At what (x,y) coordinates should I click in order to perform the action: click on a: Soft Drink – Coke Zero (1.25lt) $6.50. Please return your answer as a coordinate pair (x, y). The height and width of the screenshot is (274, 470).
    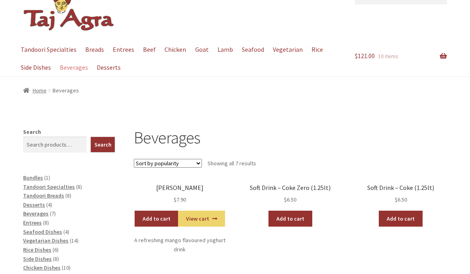
    Looking at the image, I should click on (290, 194).